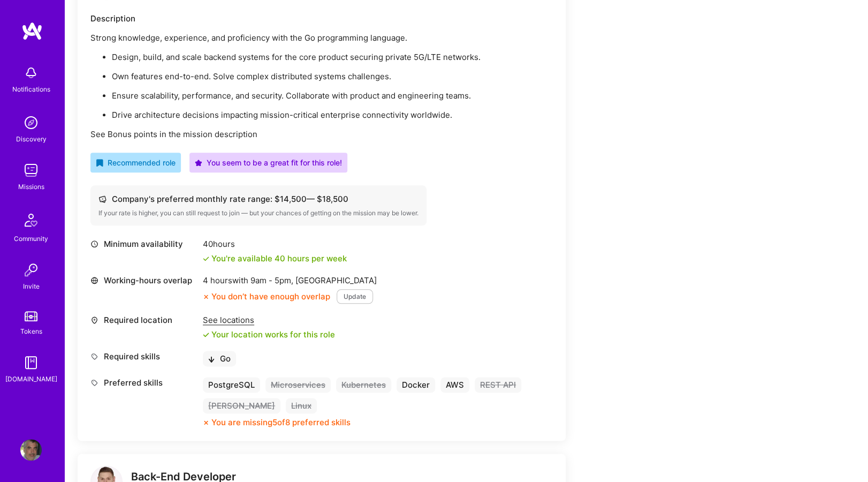  What do you see at coordinates (363, 385) in the screenshot?
I see `div: Kubernetes` at bounding box center [363, 385].